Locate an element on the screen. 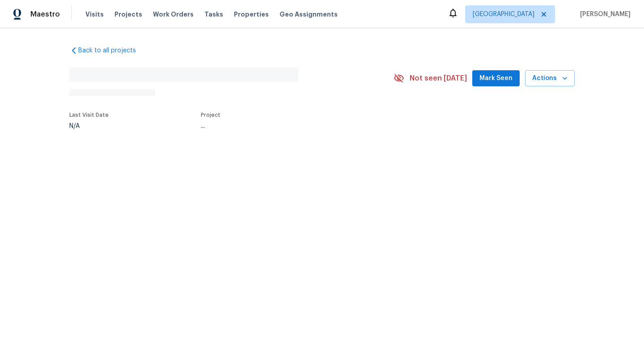 The width and height of the screenshot is (644, 348). div: N/A is located at coordinates (89, 126).